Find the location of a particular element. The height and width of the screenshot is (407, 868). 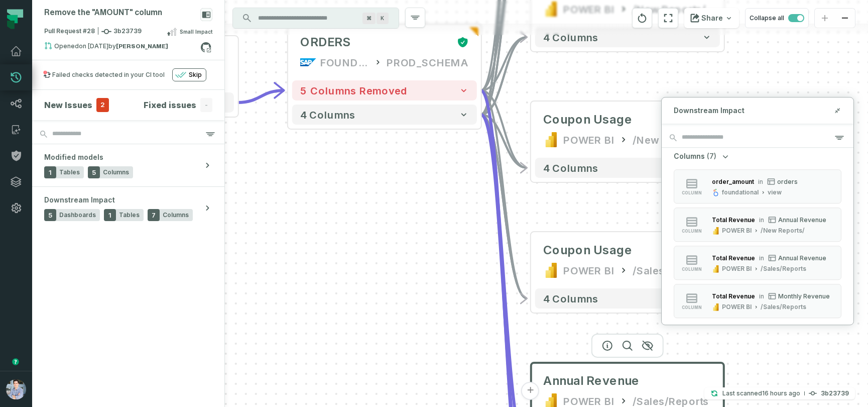

div: view is located at coordinates (775, 193).